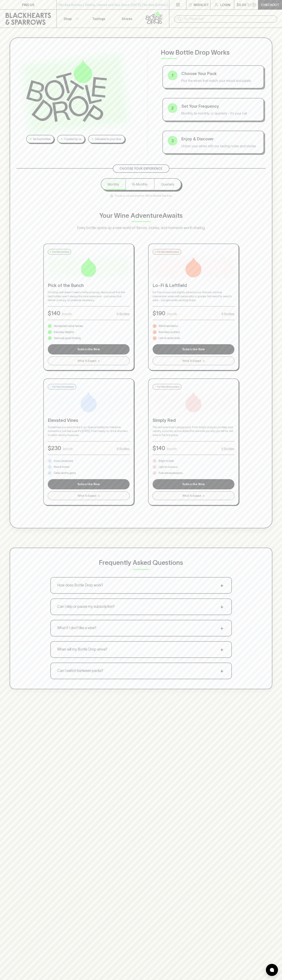 The image size is (282, 980). Describe the element at coordinates (141, 215) in the screenshot. I see `p: Your Wine Adventure` at that location.